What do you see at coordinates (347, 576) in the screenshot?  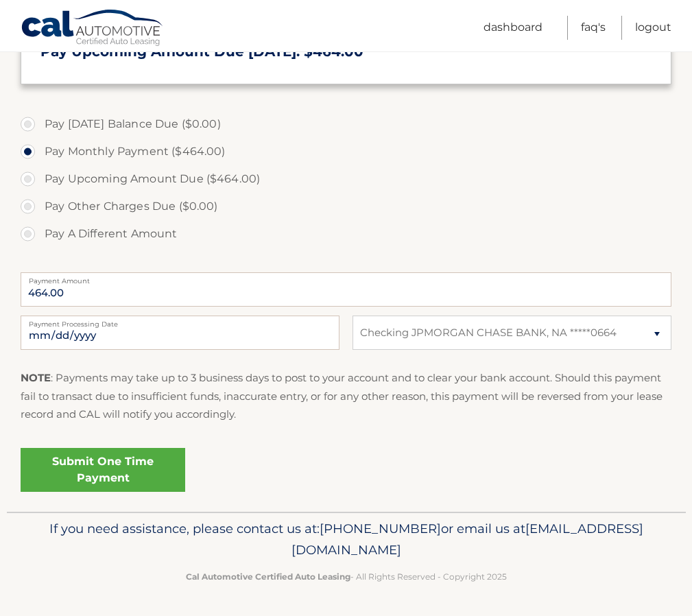 I see `p: - All Rights Reserved - Copyright 2025` at bounding box center [347, 576].